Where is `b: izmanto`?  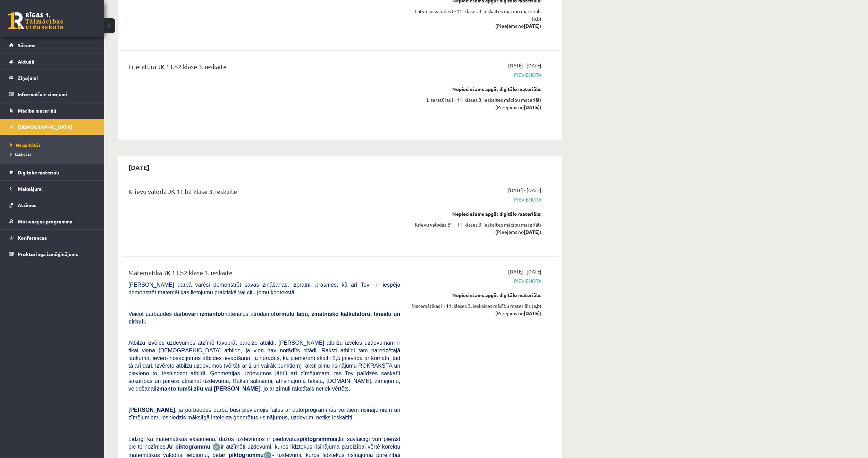
b: izmanto is located at coordinates (165, 388).